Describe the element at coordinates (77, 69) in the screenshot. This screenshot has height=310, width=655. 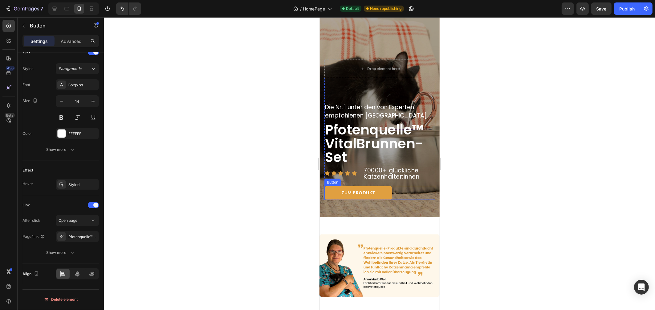
I see `button: Paragraph 1*` at that location.